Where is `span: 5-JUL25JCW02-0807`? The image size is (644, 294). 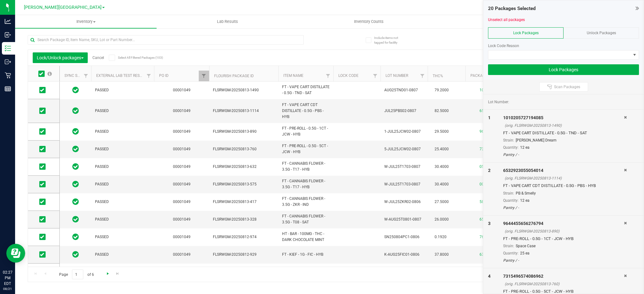 span: 5-JUL25JCW02-0807 is located at coordinates (404, 149).